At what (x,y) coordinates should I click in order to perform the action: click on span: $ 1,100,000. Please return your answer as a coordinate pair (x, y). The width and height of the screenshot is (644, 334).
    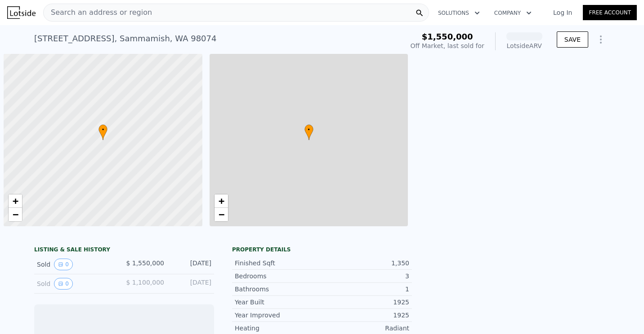
    Looking at the image, I should click on (145, 282).